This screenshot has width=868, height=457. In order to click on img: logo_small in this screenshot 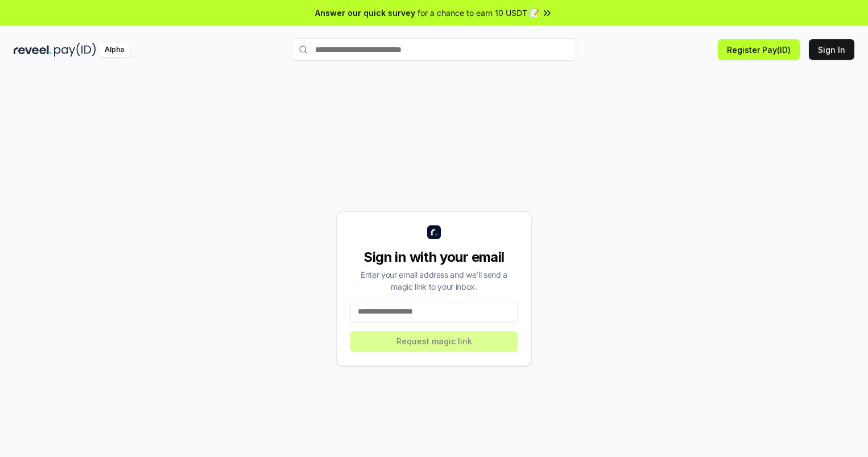, I will do `click(434, 232)`.